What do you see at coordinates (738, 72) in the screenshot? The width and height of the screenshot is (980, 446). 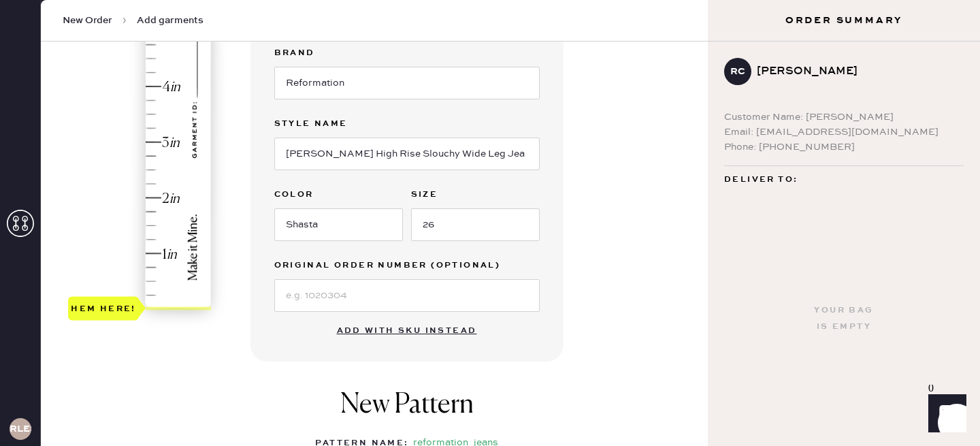 I see `h3: RC` at bounding box center [738, 72].